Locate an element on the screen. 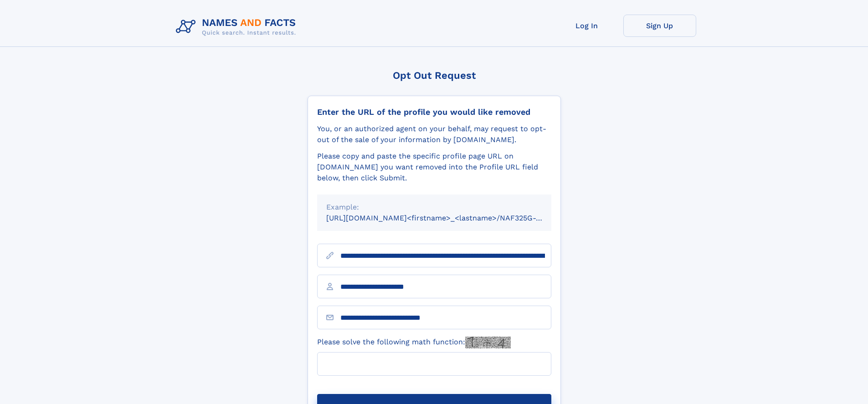  a: Log In is located at coordinates (587, 26).